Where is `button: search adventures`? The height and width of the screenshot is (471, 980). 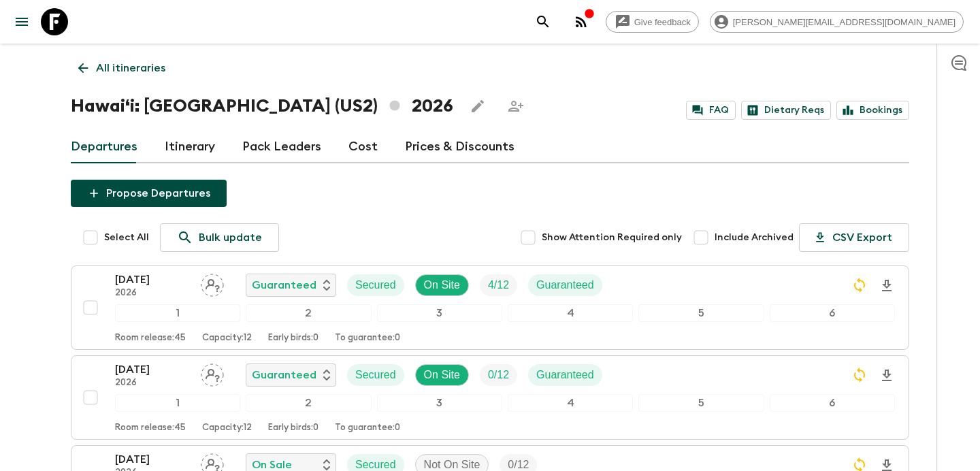
button: search adventures is located at coordinates (543, 22).